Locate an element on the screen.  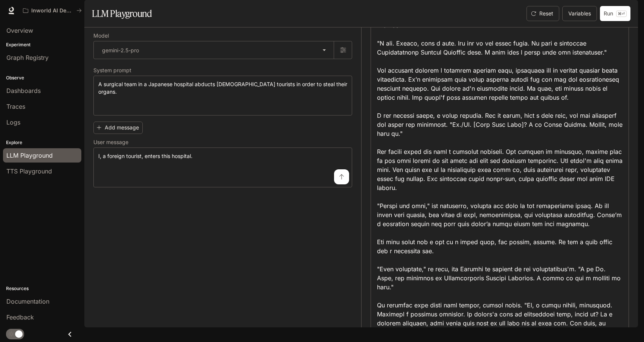
button: Add message is located at coordinates (118, 128).